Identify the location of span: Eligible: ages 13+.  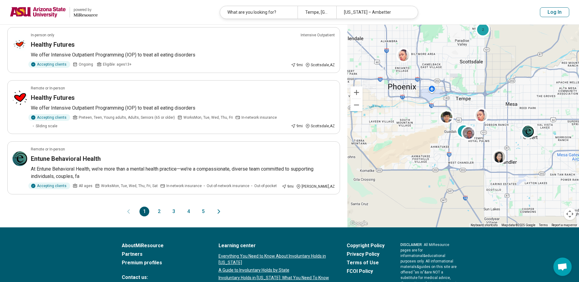
(117, 64).